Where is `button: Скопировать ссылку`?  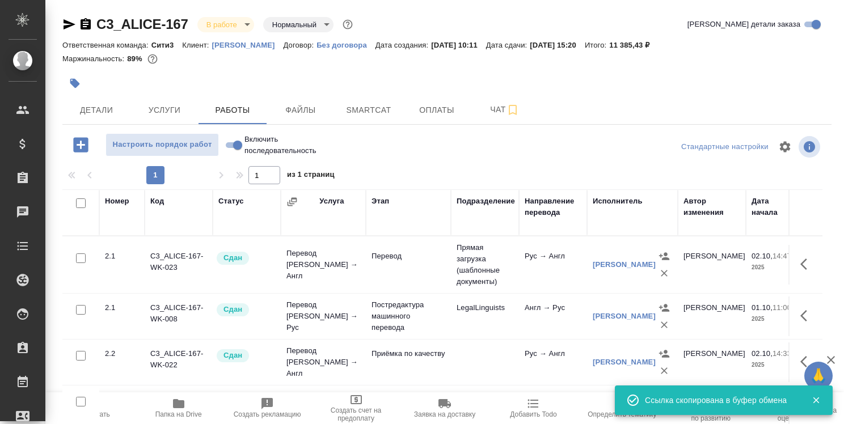 button: Скопировать ссылку is located at coordinates (86, 24).